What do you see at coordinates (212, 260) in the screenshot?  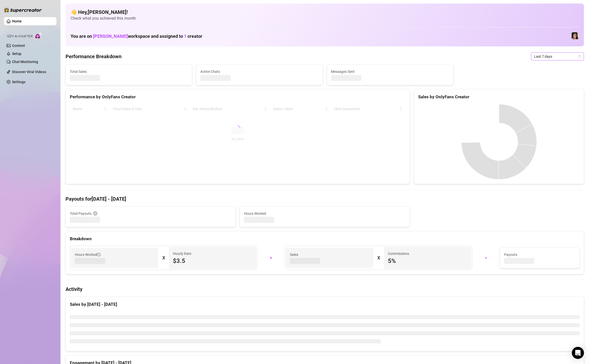 I see `span: $3.5` at bounding box center [212, 260].